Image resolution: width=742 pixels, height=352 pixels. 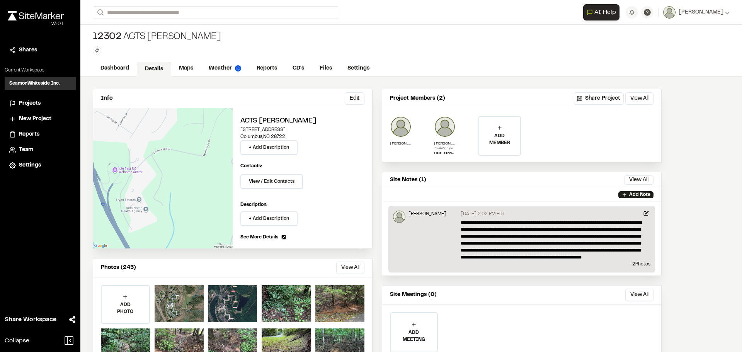 What do you see at coordinates (30, 104) in the screenshot?
I see `span: Projects` at bounding box center [30, 104].